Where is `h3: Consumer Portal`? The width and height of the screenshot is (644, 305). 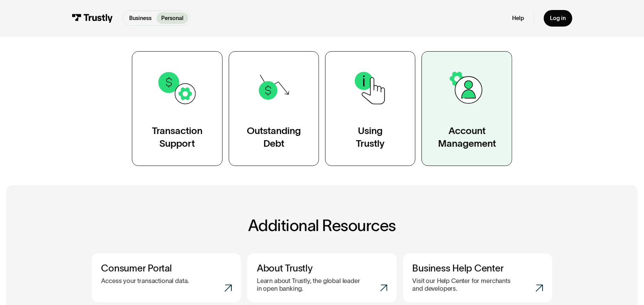
h3: Consumer Portal is located at coordinates (166, 269).